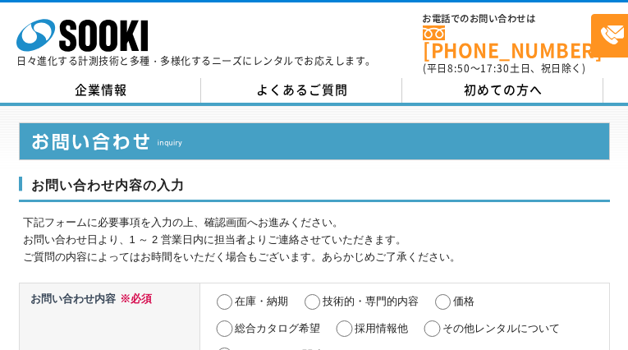 This screenshot has height=350, width=628. I want to click on span: ※必須, so click(134, 298).